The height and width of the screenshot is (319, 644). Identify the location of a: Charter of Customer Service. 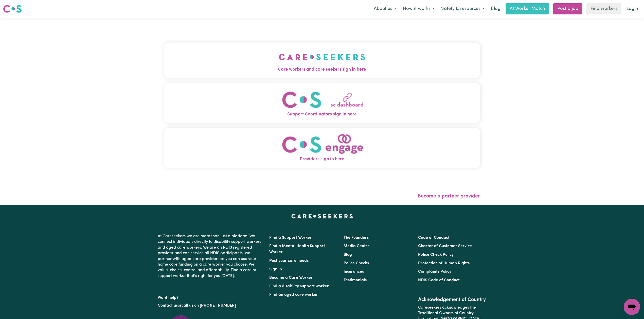
(445, 246).